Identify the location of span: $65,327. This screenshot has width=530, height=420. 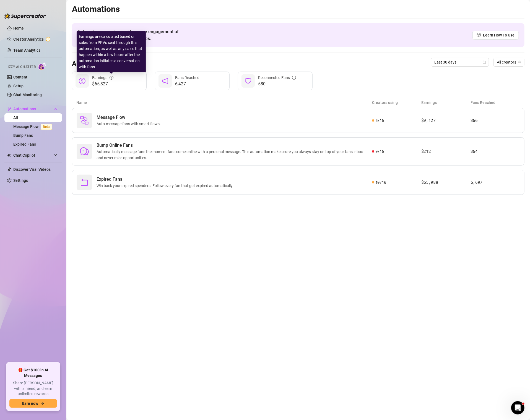
(103, 84).